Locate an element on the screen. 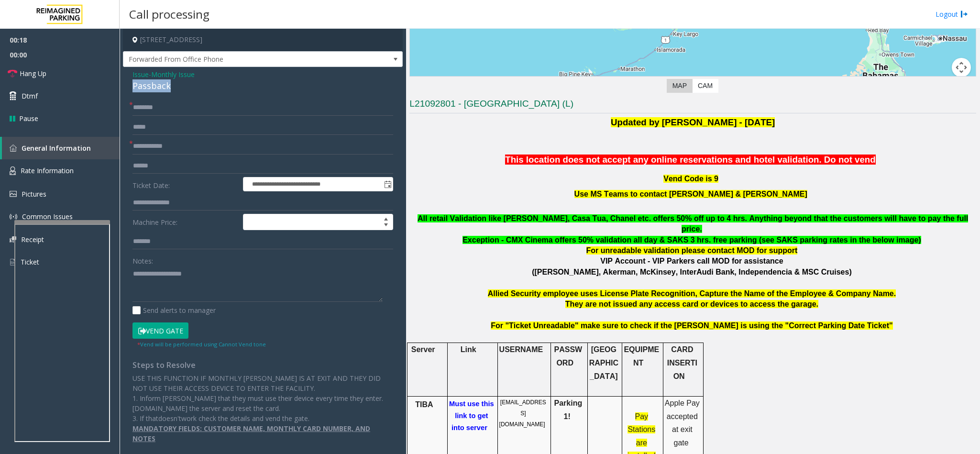 Image resolution: width=980 pixels, height=454 pixels. span: Link is located at coordinates (468, 349).